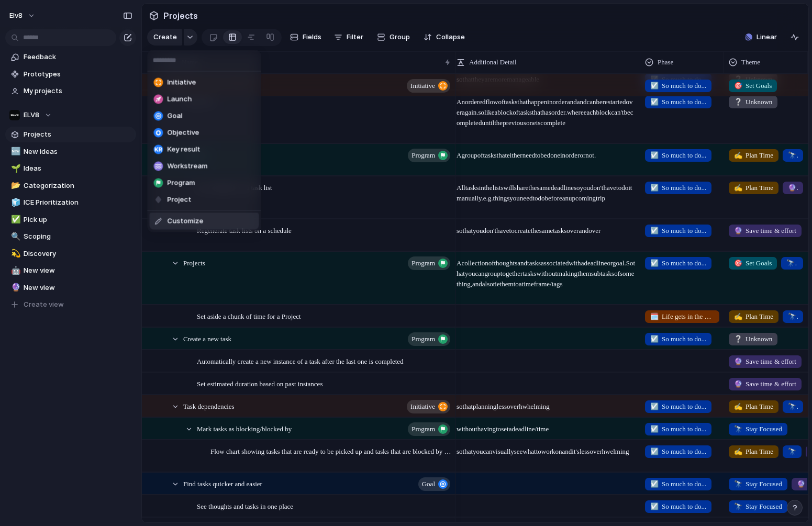 This screenshot has width=812, height=526. I want to click on span: Goal, so click(175, 116).